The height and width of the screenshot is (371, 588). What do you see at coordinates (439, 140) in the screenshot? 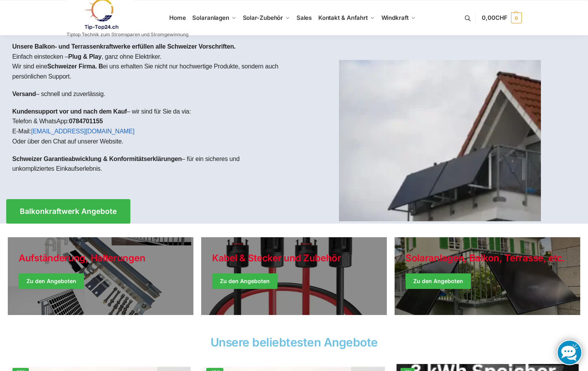
I see `img: Home 1` at bounding box center [439, 140].